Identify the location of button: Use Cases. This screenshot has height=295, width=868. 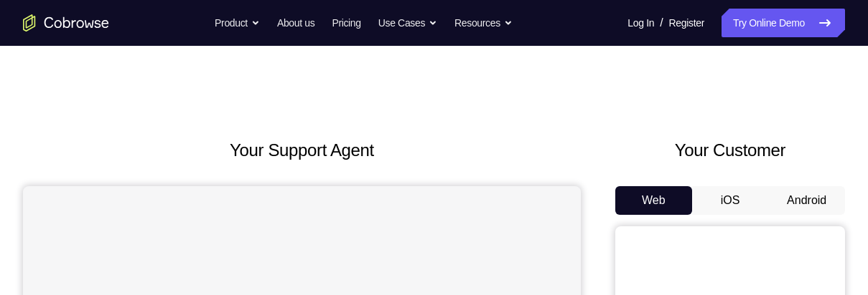
(407, 23).